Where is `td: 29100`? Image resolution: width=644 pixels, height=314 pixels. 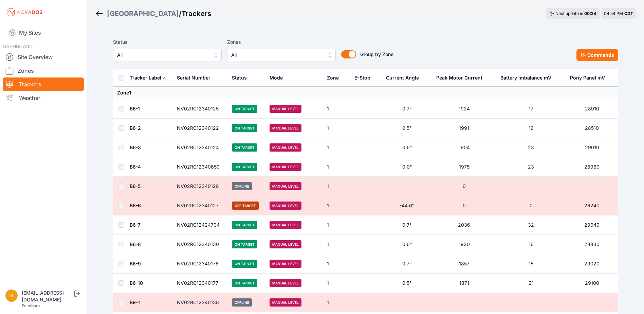 td: 29100 is located at coordinates (592, 283).